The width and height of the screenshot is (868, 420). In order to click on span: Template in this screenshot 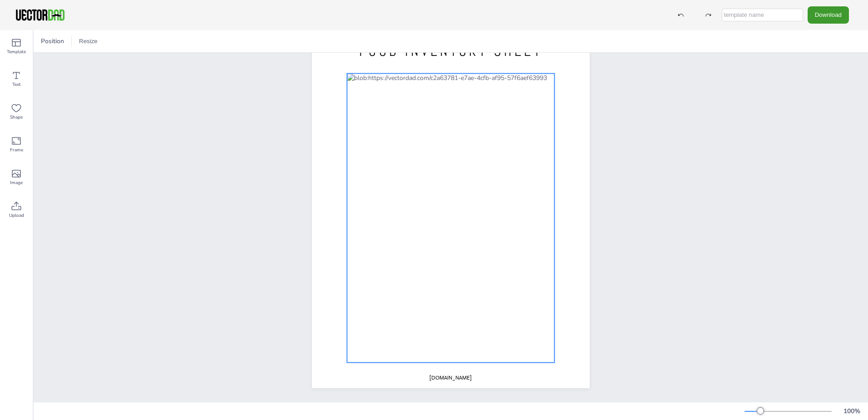, I will do `click(17, 52)`.